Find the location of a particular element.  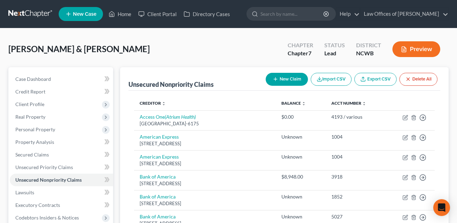

a: Acct Number unfold_more is located at coordinates (349, 103).